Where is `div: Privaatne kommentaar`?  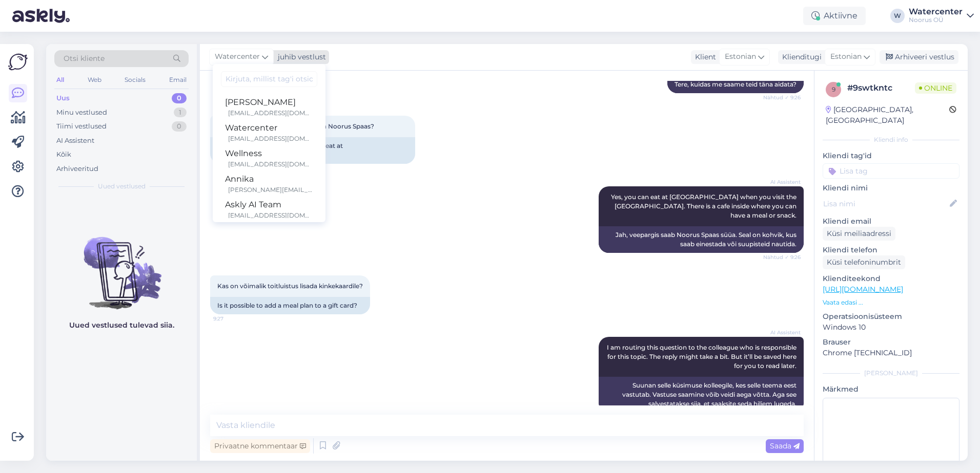 div: Privaatne kommentaar is located at coordinates (259, 446).